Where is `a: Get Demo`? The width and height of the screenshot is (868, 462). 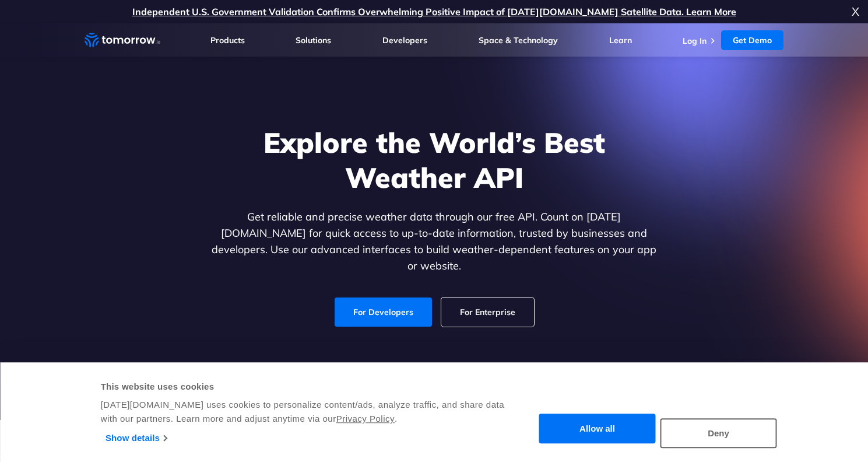
a: Get Demo is located at coordinates (752, 40).